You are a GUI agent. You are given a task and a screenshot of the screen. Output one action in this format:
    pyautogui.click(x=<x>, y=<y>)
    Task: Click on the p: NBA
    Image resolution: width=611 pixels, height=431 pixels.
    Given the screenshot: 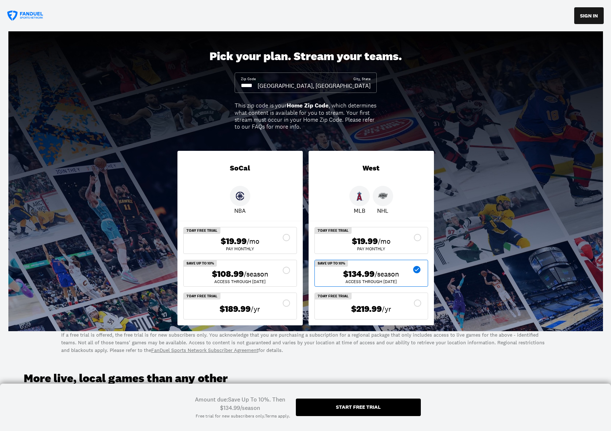 What is the action you would take?
    pyautogui.click(x=240, y=210)
    